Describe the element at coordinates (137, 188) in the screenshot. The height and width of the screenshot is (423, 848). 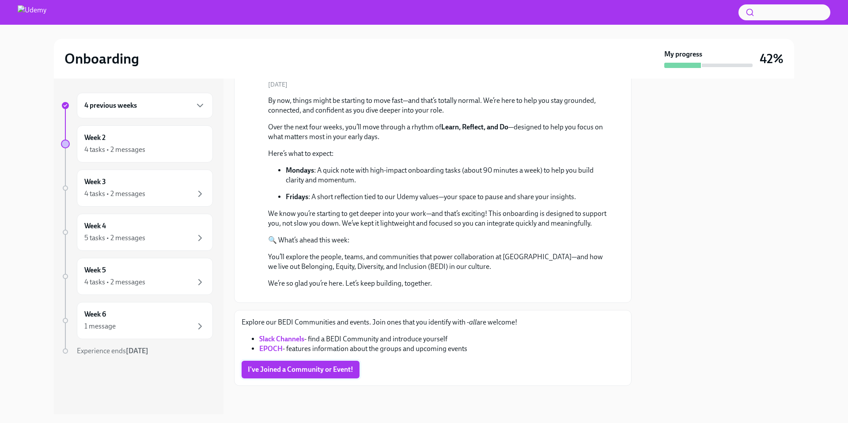
I see `a: Week 34 tasks • 2 messages` at that location.